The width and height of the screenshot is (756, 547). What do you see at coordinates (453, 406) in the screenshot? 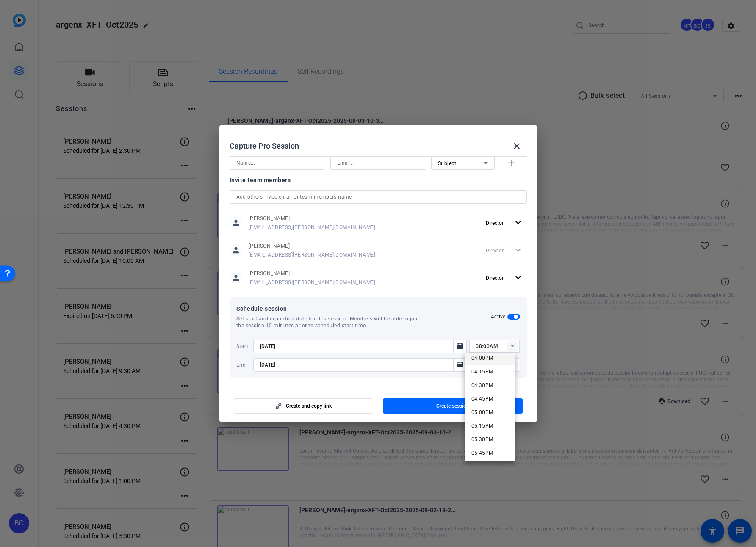
I see `span: Create session` at bounding box center [453, 406].